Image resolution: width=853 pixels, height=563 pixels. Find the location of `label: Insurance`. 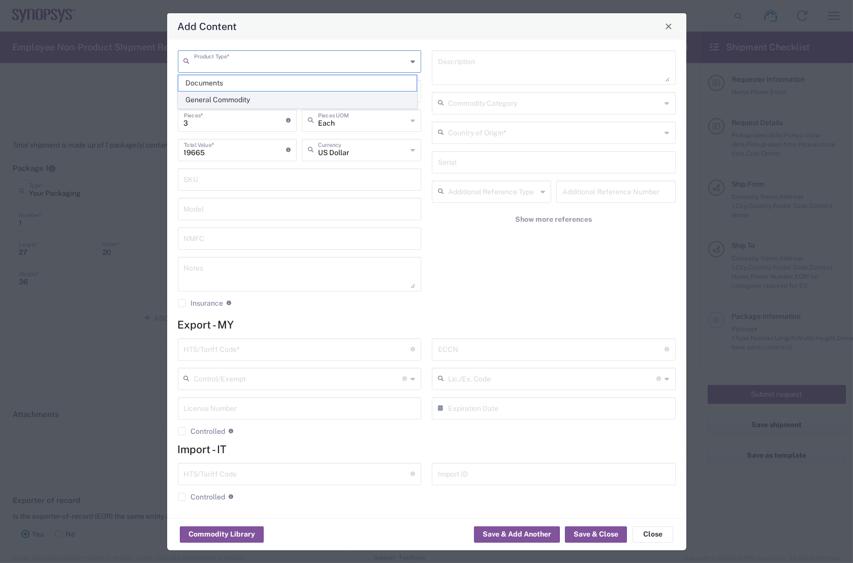

label: Insurance is located at coordinates (201, 303).